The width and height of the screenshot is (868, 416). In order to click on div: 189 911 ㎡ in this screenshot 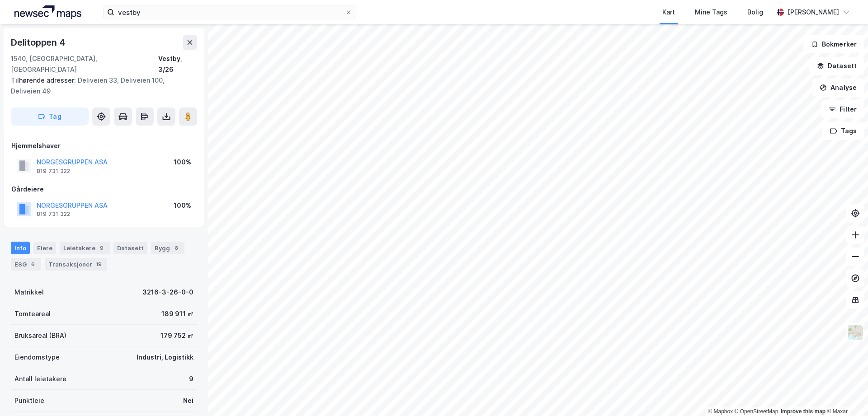, I will do `click(177, 314)`.